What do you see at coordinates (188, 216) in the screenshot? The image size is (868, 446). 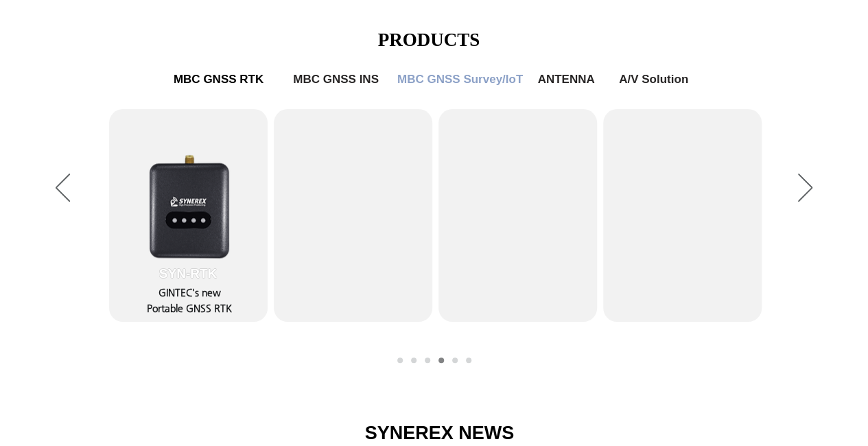 I see `a: SYN-RTK` at bounding box center [188, 216].